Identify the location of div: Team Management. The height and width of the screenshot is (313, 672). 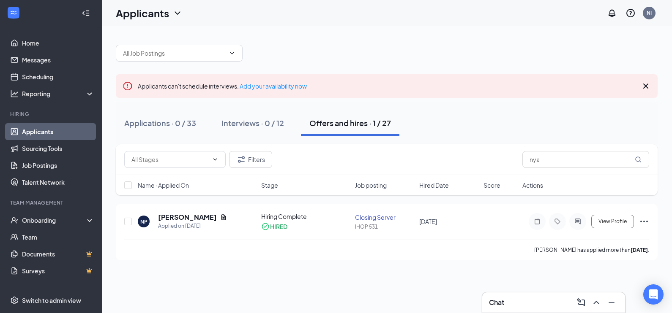
(51, 203).